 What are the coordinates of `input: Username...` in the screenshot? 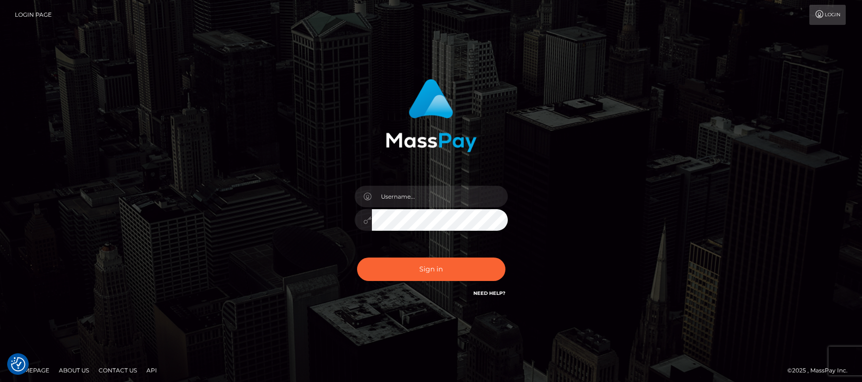 It's located at (440, 196).